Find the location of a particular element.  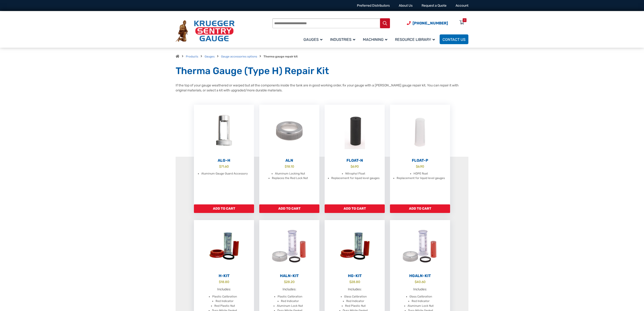

span: Machining is located at coordinates (375, 40).